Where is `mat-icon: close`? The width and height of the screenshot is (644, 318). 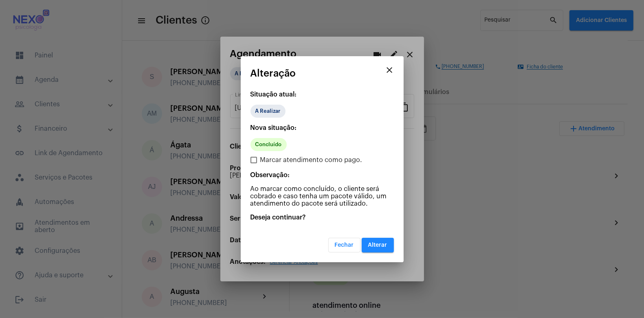
mat-icon: close is located at coordinates (390, 70).